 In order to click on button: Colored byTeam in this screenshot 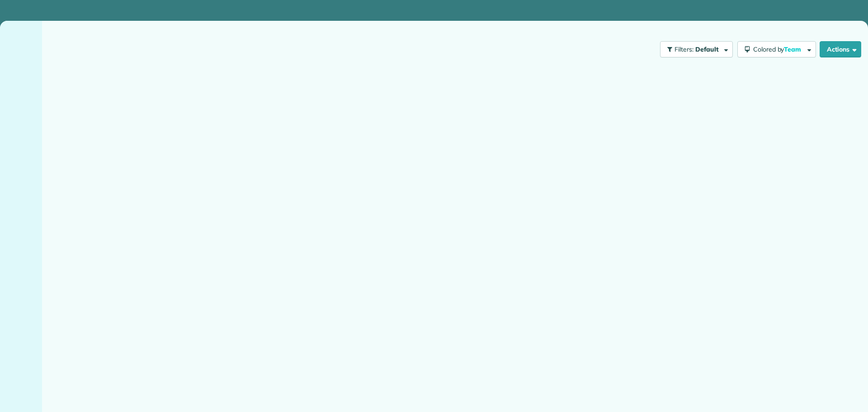, I will do `click(777, 49)`.